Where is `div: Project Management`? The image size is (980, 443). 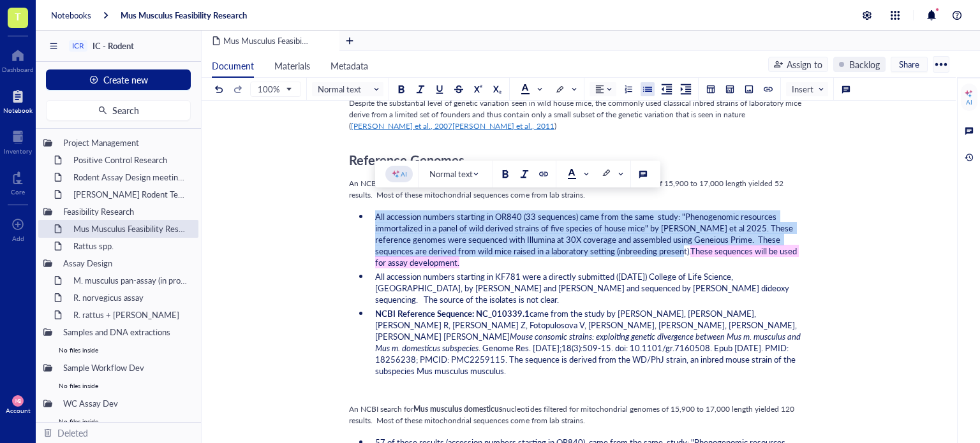
div: Project Management is located at coordinates (125, 143).